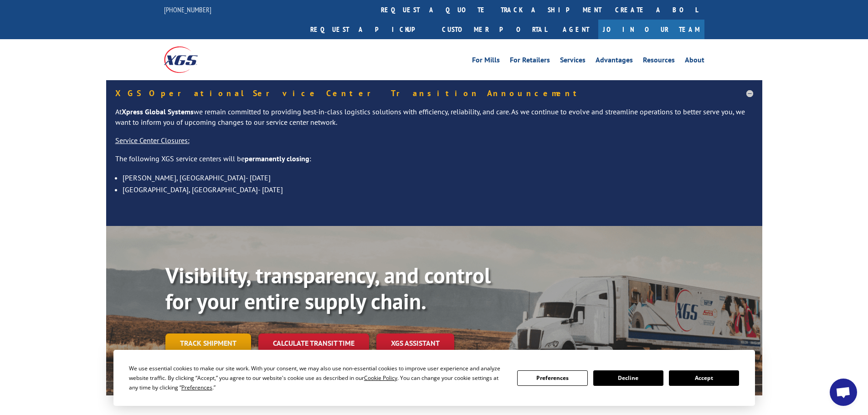 The image size is (868, 415). Describe the element at coordinates (628, 378) in the screenshot. I see `button: Decline` at that location.